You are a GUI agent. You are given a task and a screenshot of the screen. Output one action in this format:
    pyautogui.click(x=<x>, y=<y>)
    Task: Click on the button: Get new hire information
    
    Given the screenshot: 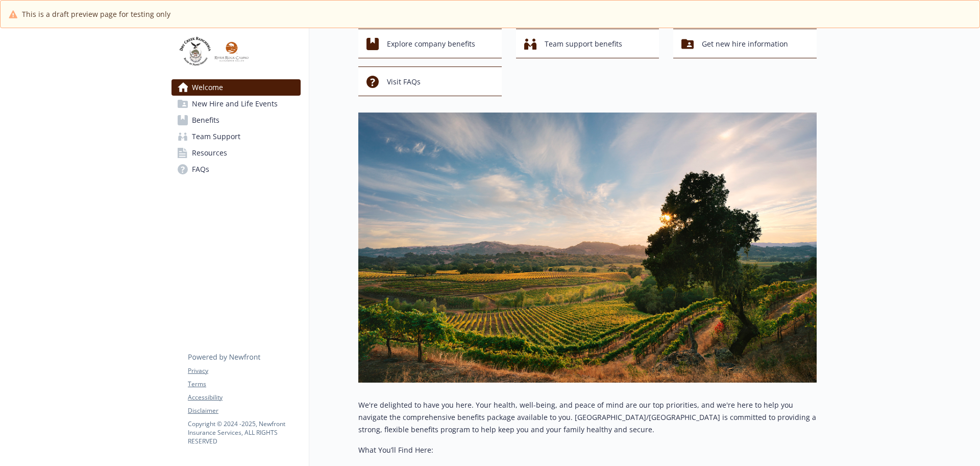 What is the action you would take?
    pyautogui.click(x=745, y=43)
    